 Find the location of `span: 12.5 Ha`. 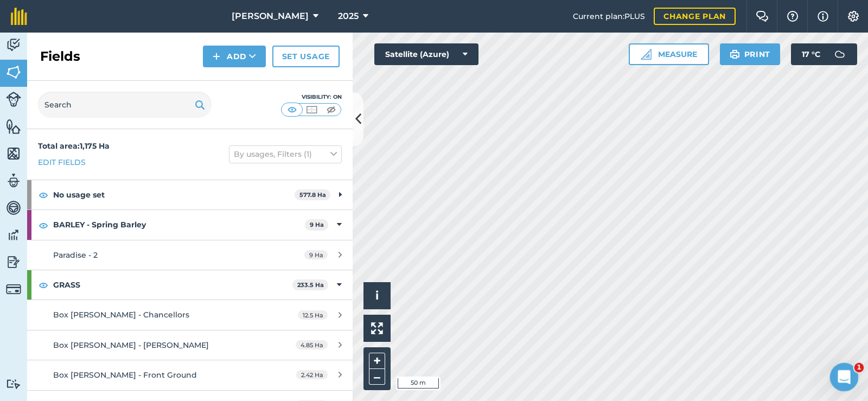

span: 12.5 Ha is located at coordinates (312, 314).